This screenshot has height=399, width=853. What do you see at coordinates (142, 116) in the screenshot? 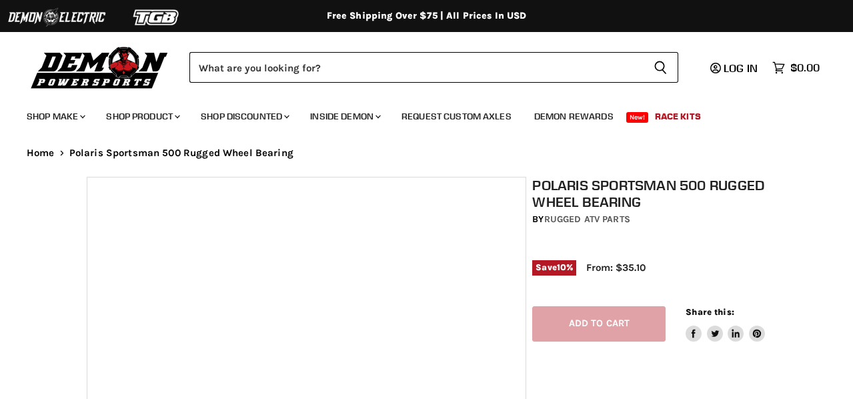
I see `a: Shop Product` at bounding box center [142, 116].